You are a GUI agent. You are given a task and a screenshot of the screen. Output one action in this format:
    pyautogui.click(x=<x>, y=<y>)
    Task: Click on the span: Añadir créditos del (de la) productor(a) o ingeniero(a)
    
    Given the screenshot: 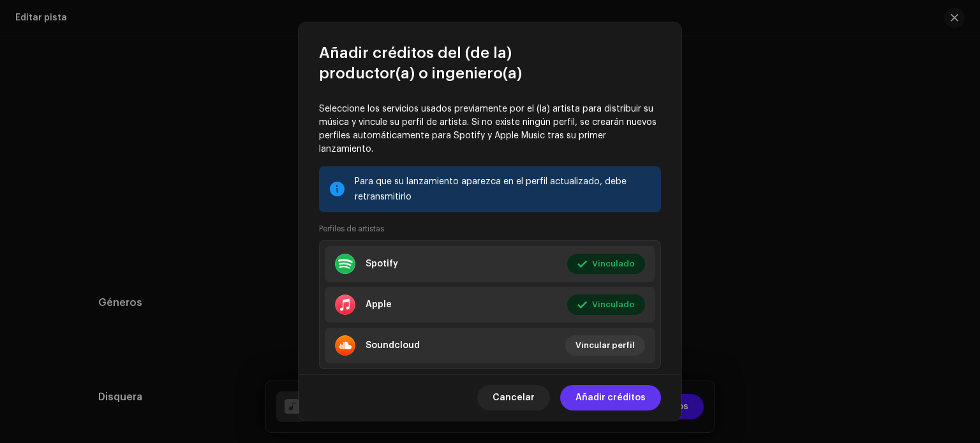 What is the action you would take?
    pyautogui.click(x=490, y=63)
    